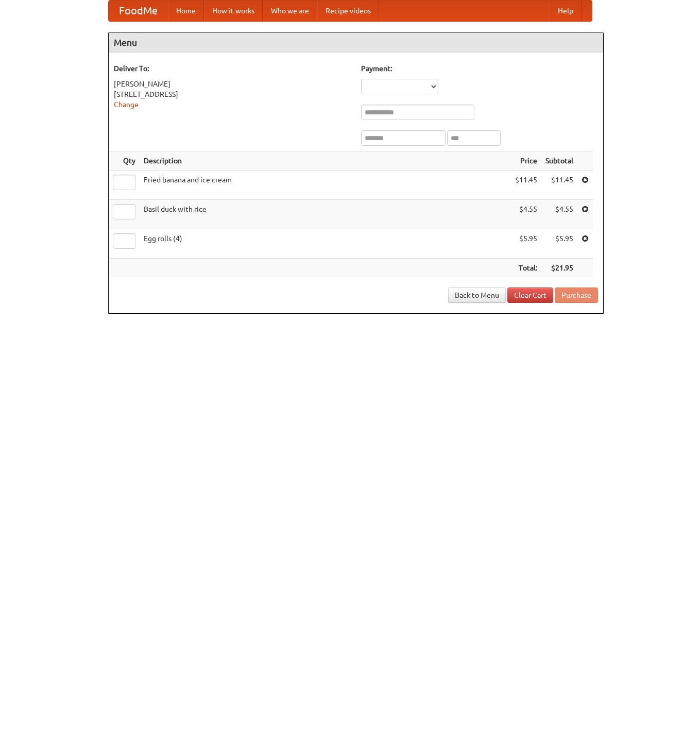 Image resolution: width=700 pixels, height=729 pixels. I want to click on a: Home, so click(186, 10).